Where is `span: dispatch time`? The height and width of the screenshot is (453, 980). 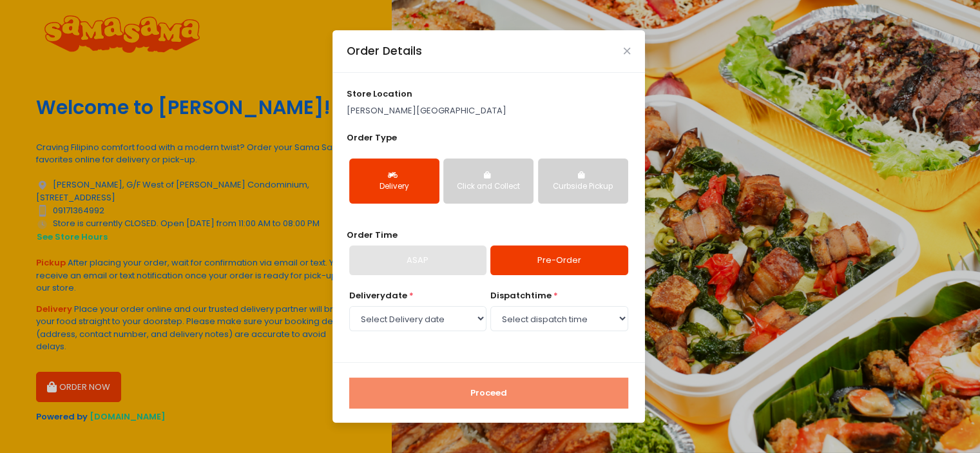
span: dispatch time is located at coordinates (521, 295).